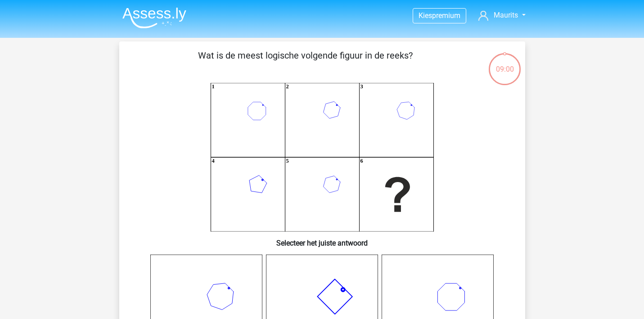 The height and width of the screenshot is (319, 644). What do you see at coordinates (213, 87) in the screenshot?
I see `text: 1` at bounding box center [213, 87].